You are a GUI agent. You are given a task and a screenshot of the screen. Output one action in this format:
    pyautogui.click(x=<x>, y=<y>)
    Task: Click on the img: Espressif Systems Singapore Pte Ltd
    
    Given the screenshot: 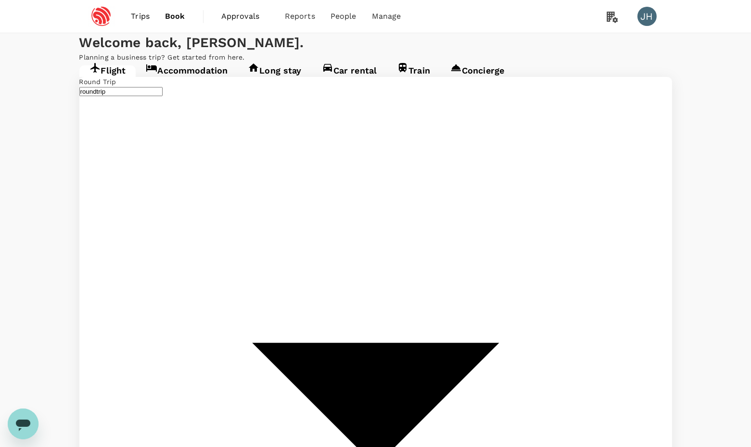 What is the action you would take?
    pyautogui.click(x=101, y=16)
    